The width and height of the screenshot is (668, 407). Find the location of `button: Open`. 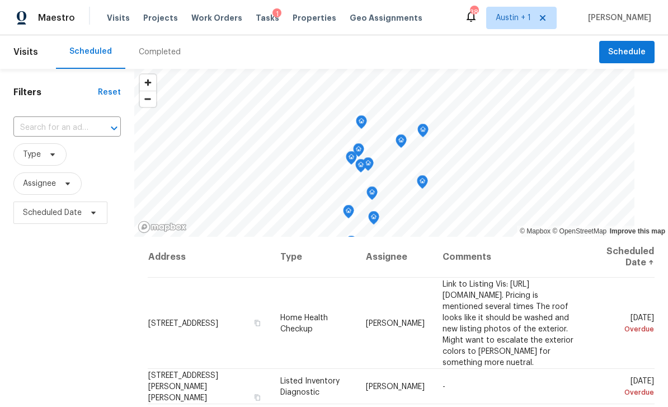

button: Open is located at coordinates (114, 128).